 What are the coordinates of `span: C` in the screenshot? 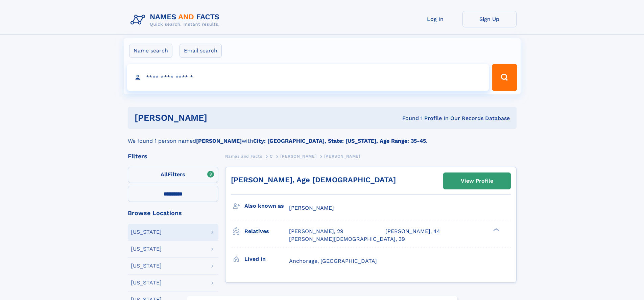 It's located at (271, 156).